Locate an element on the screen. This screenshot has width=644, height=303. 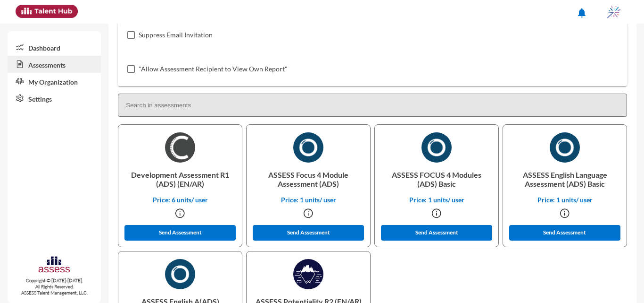
p: ASSESS Focus 4 Module Assessment (ADS) is located at coordinates (309, 179).